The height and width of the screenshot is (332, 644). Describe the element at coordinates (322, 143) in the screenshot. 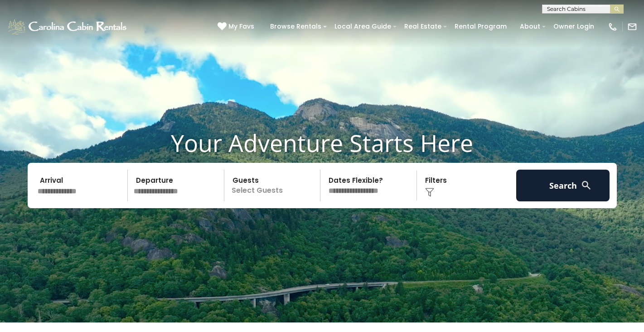

I see `h1: Your Adventure Starts Here` at that location.